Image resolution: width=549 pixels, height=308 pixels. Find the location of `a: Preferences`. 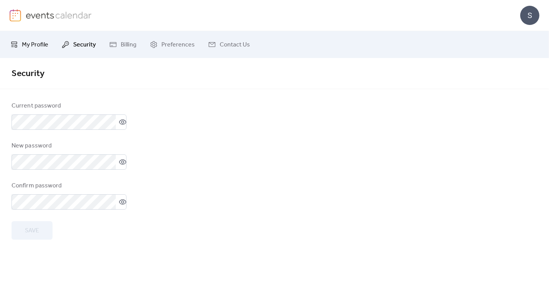

a: Preferences is located at coordinates (172, 44).